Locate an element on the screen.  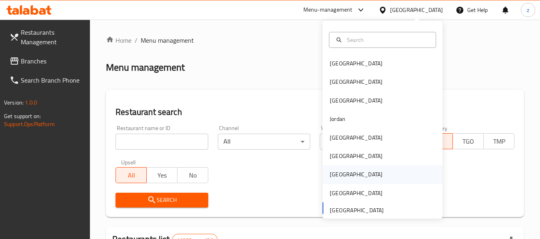
button: Search is located at coordinates (161, 200).